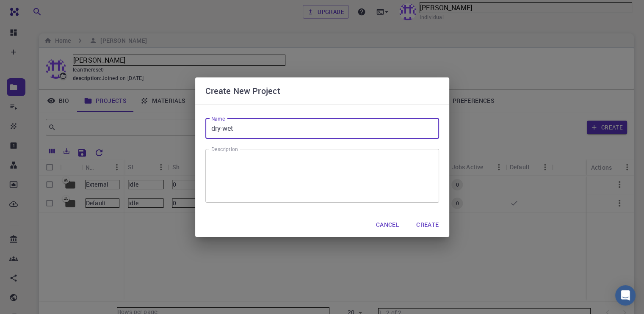 The width and height of the screenshot is (644, 314). Describe the element at coordinates (243, 91) in the screenshot. I see `h6: Create New Project` at that location.